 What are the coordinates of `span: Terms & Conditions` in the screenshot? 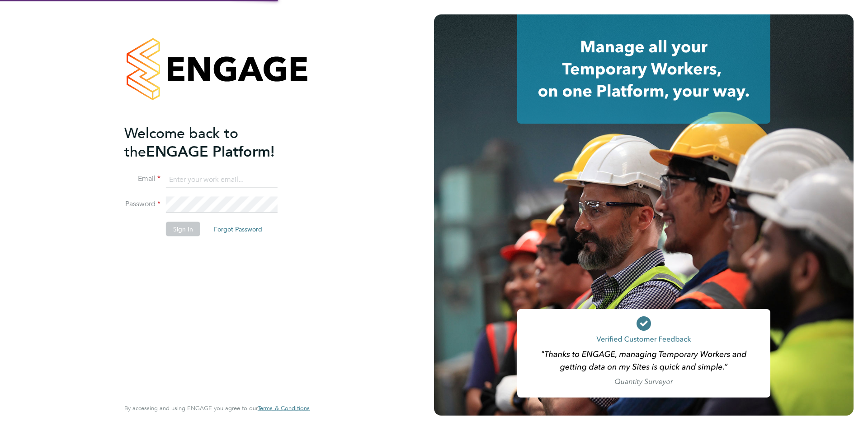 It's located at (283, 408).